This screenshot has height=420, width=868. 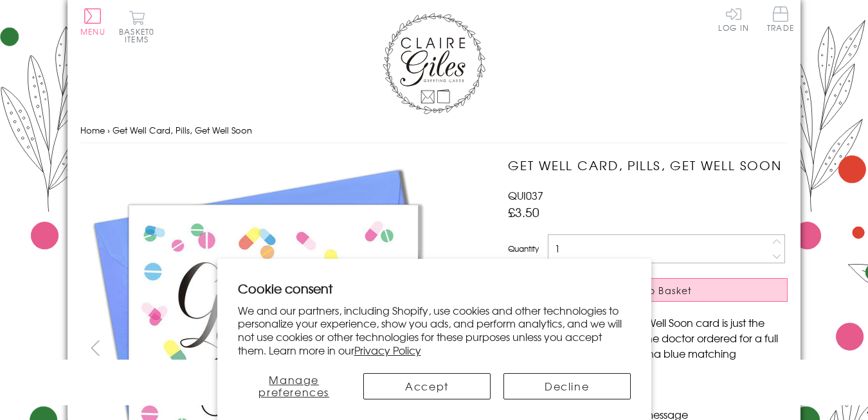 What do you see at coordinates (182, 130) in the screenshot?
I see `span: Get Well Card, Pills, Get Well Soon` at bounding box center [182, 130].